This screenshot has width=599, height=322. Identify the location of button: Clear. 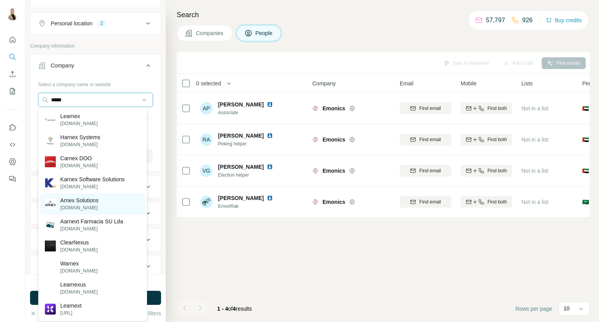
(41, 313).